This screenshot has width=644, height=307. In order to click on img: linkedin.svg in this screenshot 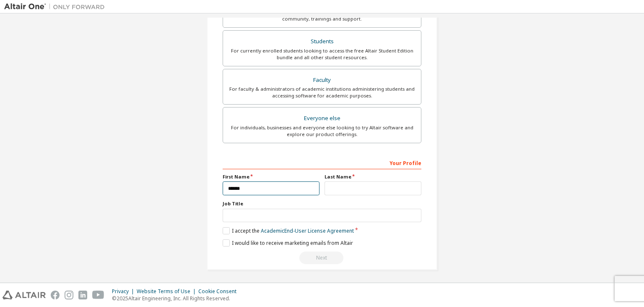, I will do `click(83, 295)`.